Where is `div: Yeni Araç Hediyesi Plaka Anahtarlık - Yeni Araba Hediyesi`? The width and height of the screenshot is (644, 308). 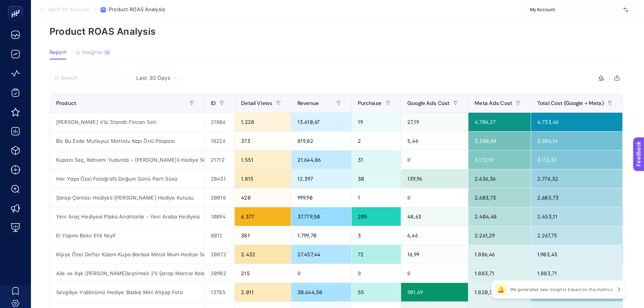
div: Yeni Araç Hediyesi Plaka Anahtarlık - Yeni Araba Hediyesi is located at coordinates (127, 217).